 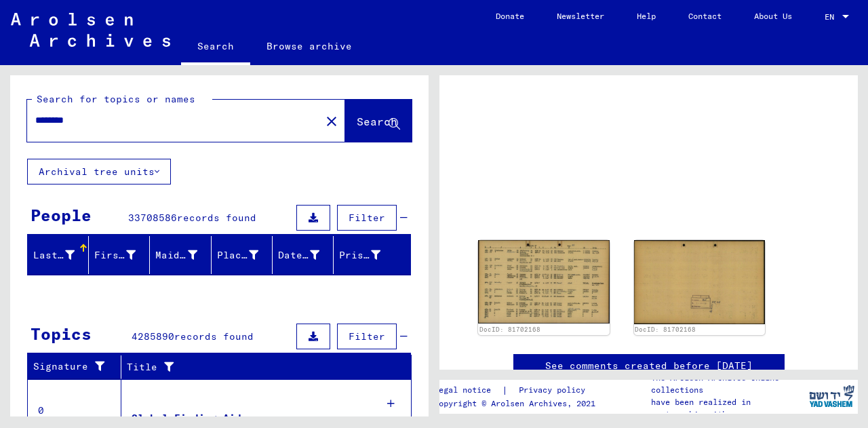 What do you see at coordinates (242, 255) in the screenshot?
I see `mat-header-cell: Place of Birth` at bounding box center [242, 255].